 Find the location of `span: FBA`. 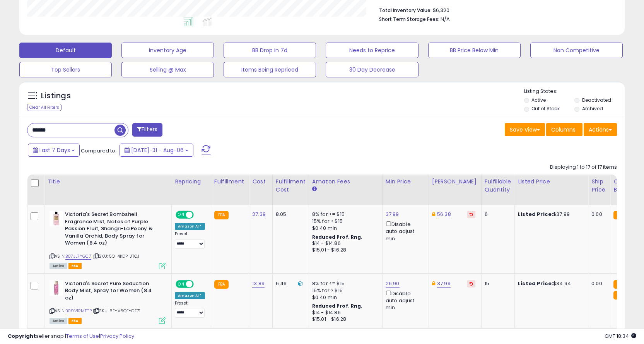

span: FBA is located at coordinates (75, 266).